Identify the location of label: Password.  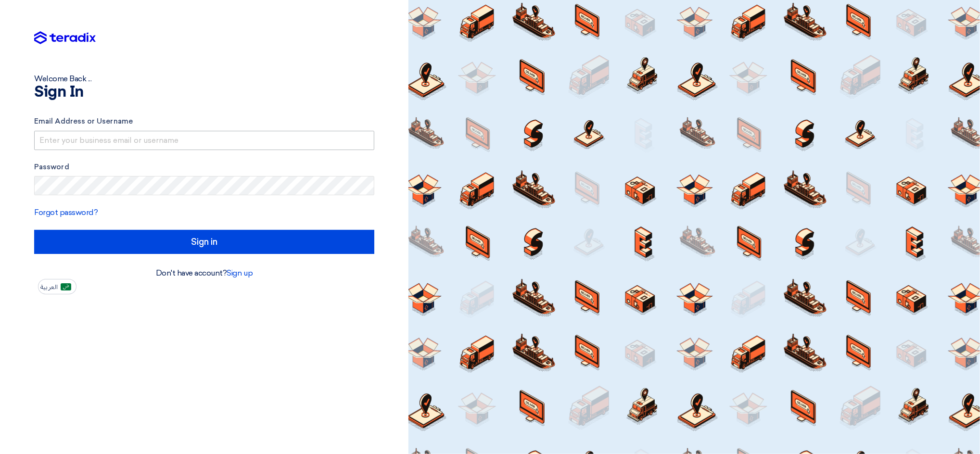
(204, 167).